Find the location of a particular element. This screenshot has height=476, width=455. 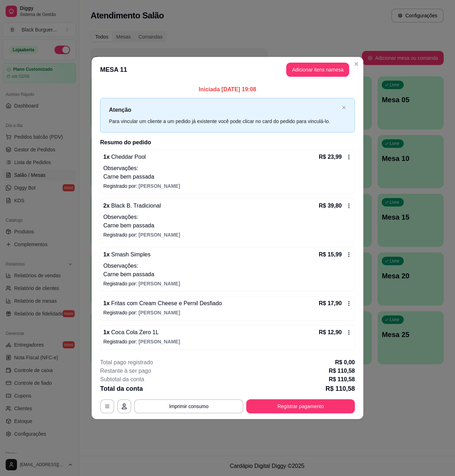

p: R$ 17,90 is located at coordinates (330, 304).